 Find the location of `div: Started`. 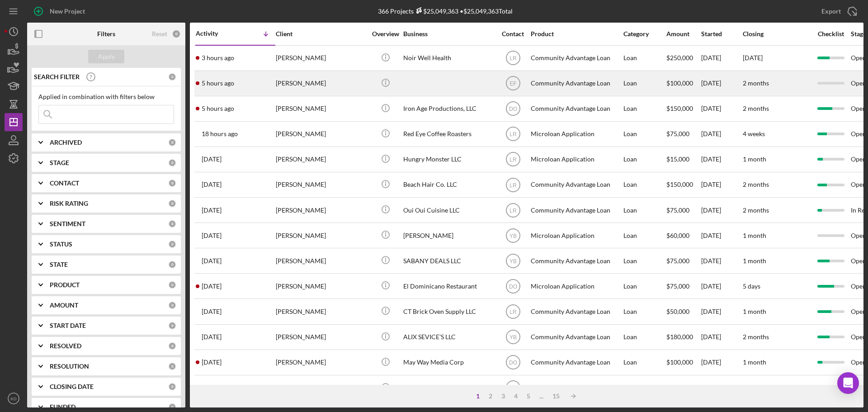

div: Started is located at coordinates (721, 34).